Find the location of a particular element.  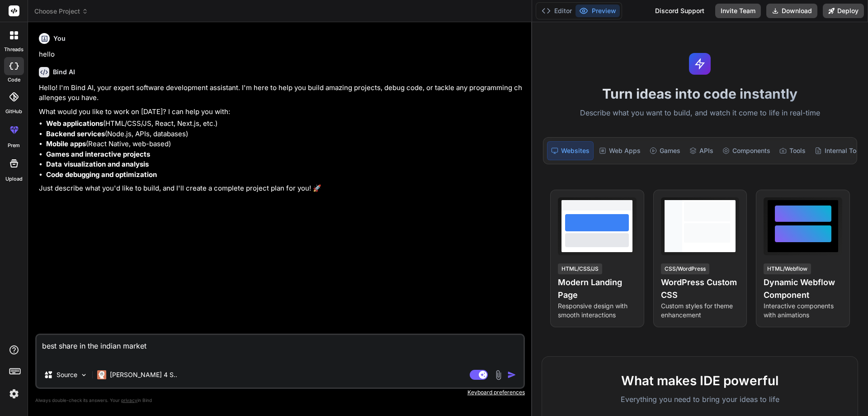

p: hello is located at coordinates (281, 55).